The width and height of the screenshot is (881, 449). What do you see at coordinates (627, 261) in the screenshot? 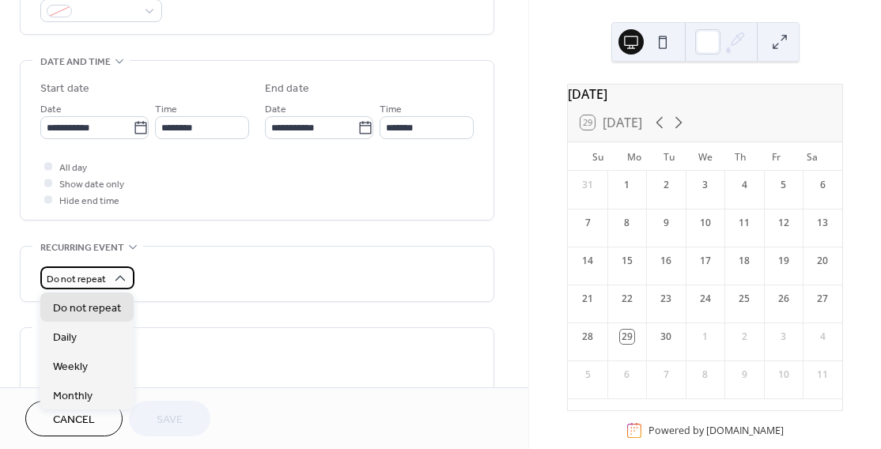
I see `div: 15` at bounding box center [627, 261].